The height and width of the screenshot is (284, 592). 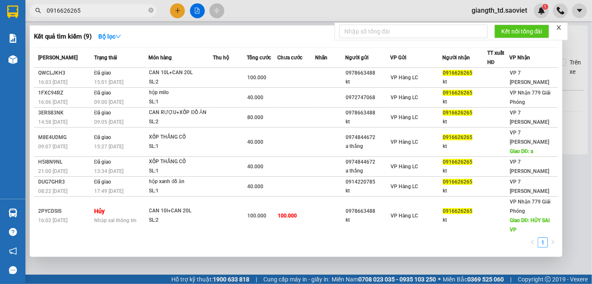 What do you see at coordinates (65, 137) in the screenshot?
I see `div: M8E4UDMG` at bounding box center [65, 137].